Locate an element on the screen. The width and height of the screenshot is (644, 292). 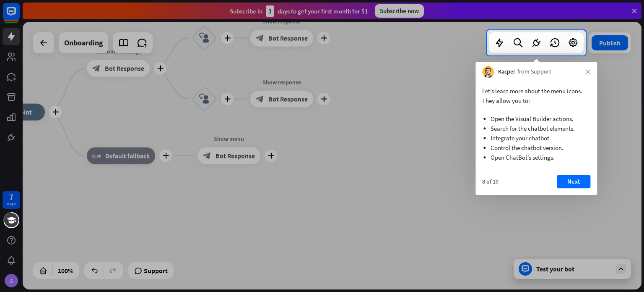
li: Search for the chatbot elements. is located at coordinates (537, 128).